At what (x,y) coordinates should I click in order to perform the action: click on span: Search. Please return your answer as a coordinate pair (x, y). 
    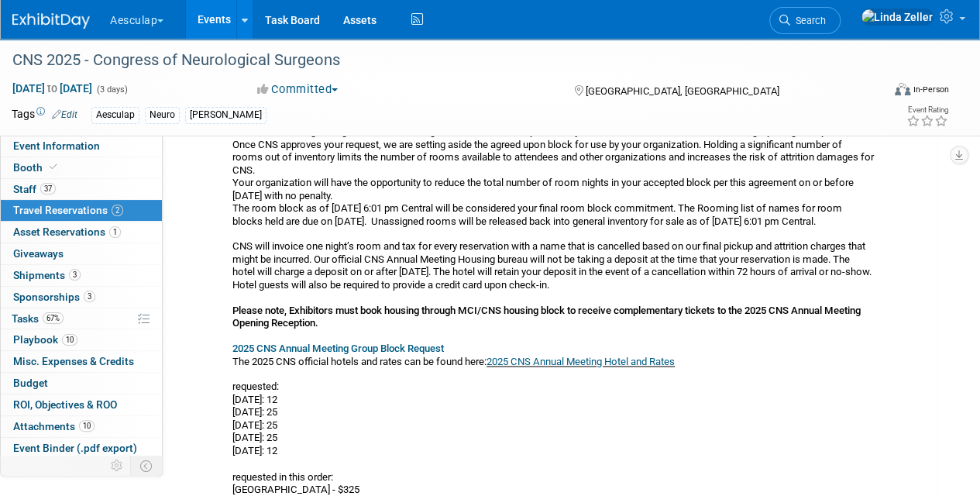
    Looking at the image, I should click on (808, 20).